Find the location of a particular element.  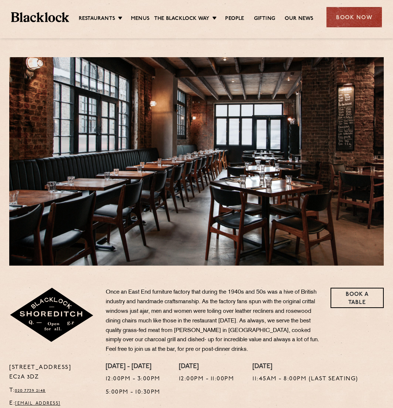

a: Restaurants is located at coordinates (97, 19).